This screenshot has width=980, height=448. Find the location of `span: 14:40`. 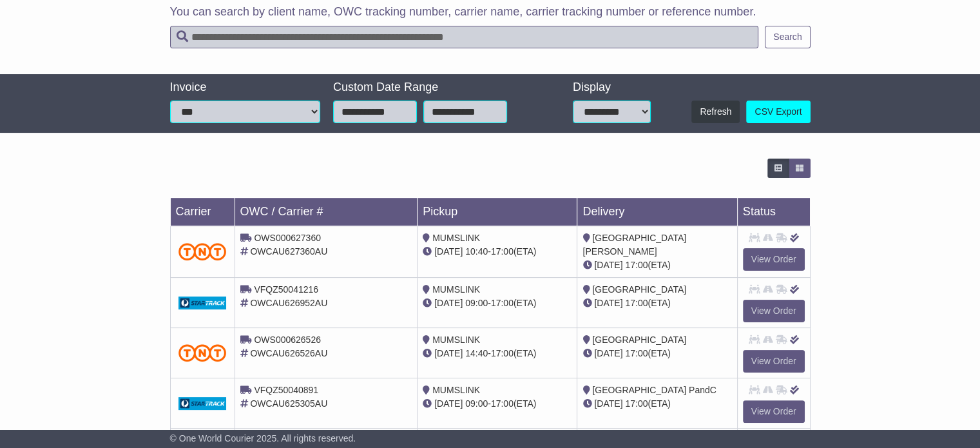

span: 14:40 is located at coordinates (476, 353).